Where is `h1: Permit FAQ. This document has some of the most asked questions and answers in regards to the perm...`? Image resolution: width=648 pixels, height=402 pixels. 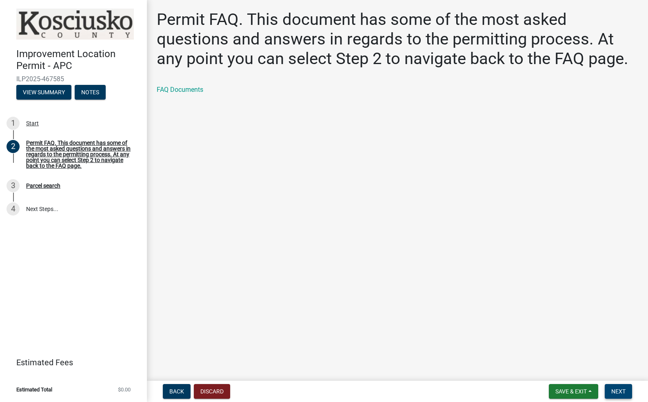
h1: Permit FAQ. This document has some of the most asked questions and answers in regards to the perm... is located at coordinates (397, 39).